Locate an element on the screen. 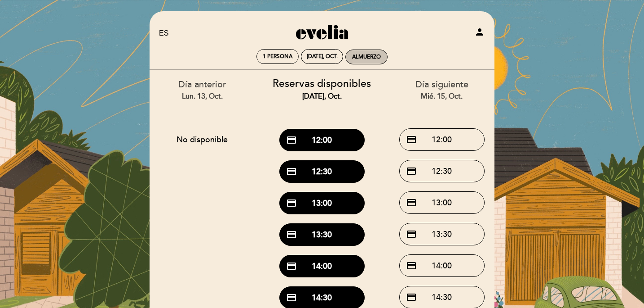 This screenshot has width=644, height=308. i: person is located at coordinates (480, 32).